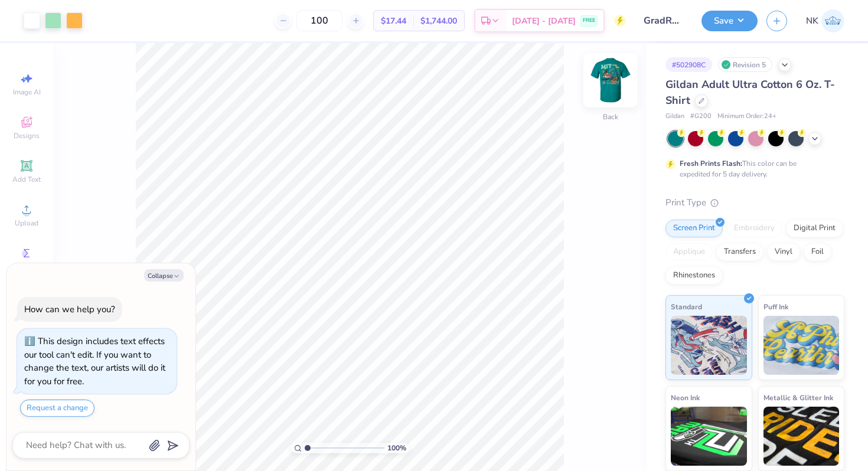 The image size is (868, 471). Describe the element at coordinates (825, 20) in the screenshot. I see `a: NK` at that location.